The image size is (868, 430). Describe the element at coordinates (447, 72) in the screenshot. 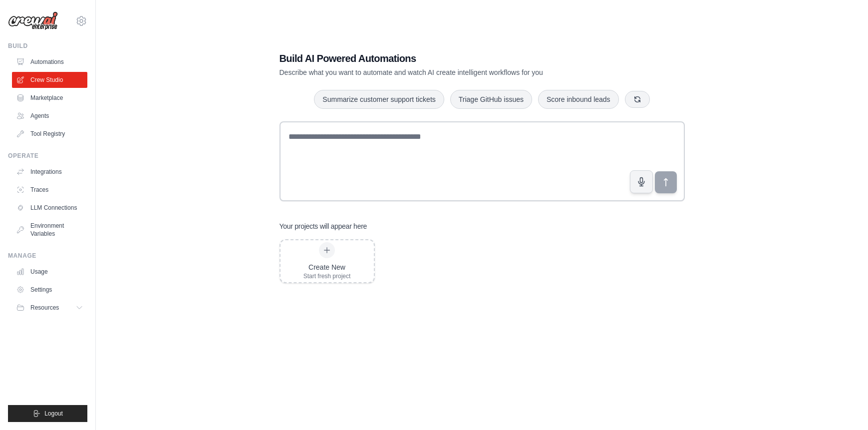

I see `p: Describe what you want to automate and watch AI create intelligent workflows for you` at that location.